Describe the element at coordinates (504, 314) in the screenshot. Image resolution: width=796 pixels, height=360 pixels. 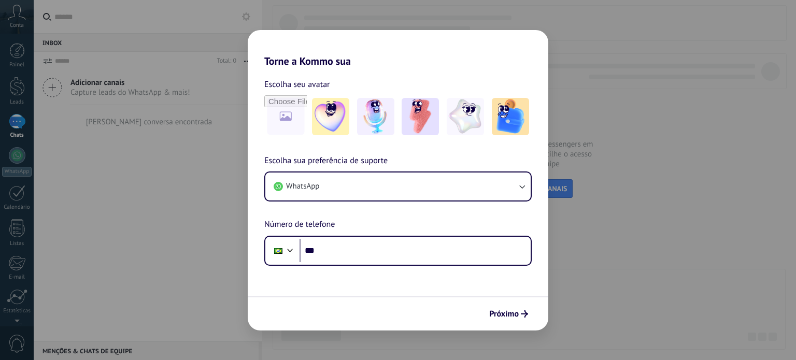
I see `span: Próximo` at that location.